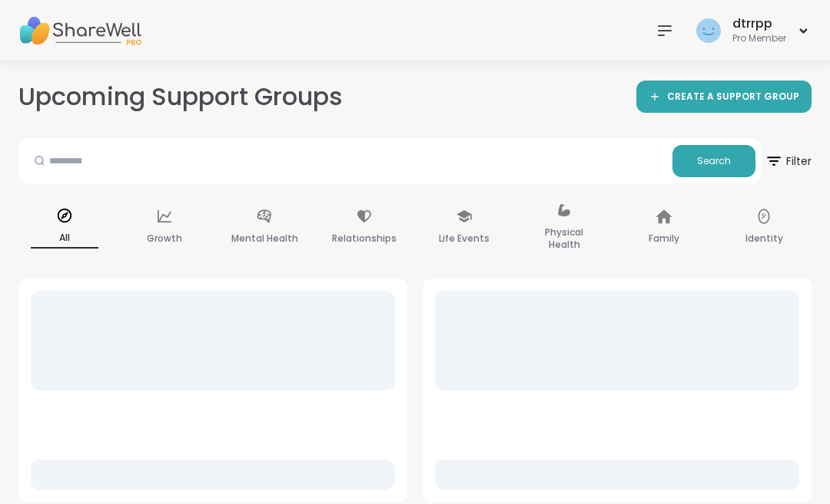 This screenshot has width=830, height=504. I want to click on p: Life Events, so click(464, 239).